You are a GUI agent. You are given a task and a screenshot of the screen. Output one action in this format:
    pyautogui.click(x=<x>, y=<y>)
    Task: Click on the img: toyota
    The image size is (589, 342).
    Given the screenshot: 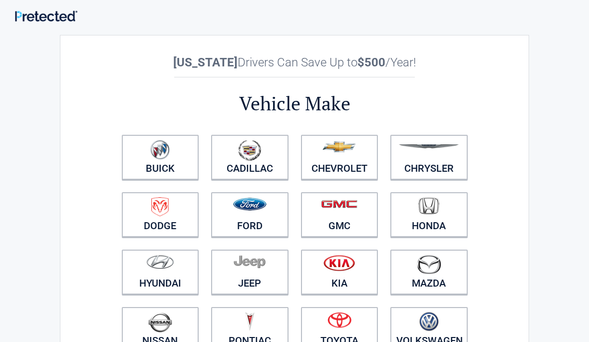 What is the action you would take?
    pyautogui.click(x=340, y=320)
    